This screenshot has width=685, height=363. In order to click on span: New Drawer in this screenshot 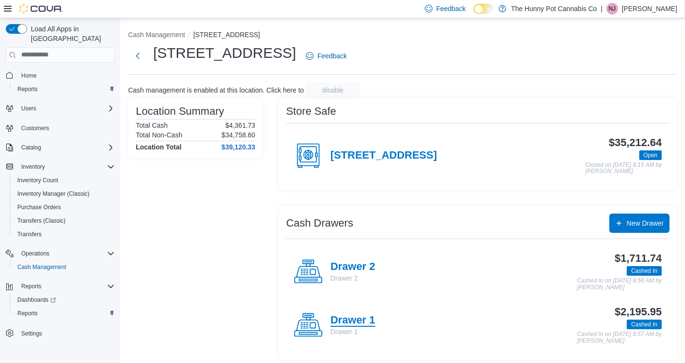, I will do `click(645, 223)`.